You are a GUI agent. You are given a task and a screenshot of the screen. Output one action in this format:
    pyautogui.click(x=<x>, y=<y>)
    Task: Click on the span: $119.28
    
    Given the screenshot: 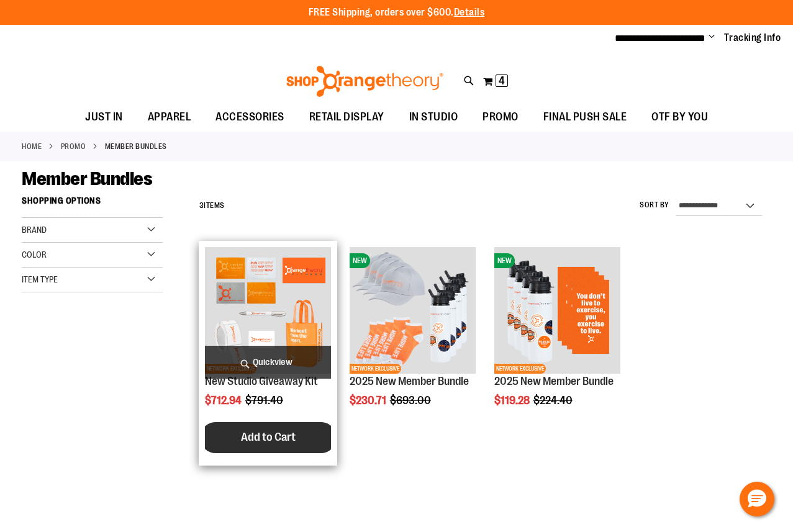 What is the action you would take?
    pyautogui.click(x=513, y=400)
    